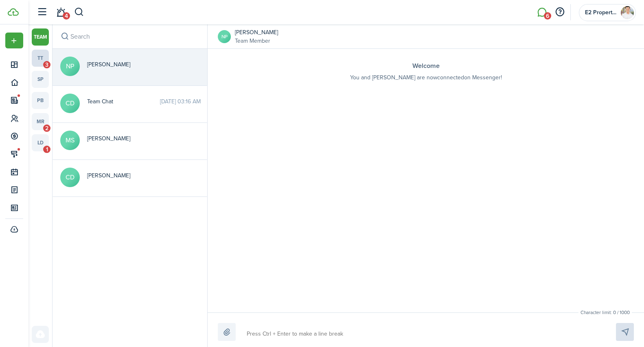  I want to click on a: Notifications, so click(61, 12).